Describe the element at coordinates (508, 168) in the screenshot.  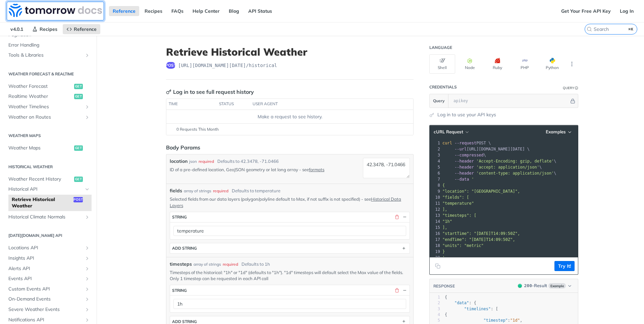
I see `span: 'accept: application/json'` at that location.